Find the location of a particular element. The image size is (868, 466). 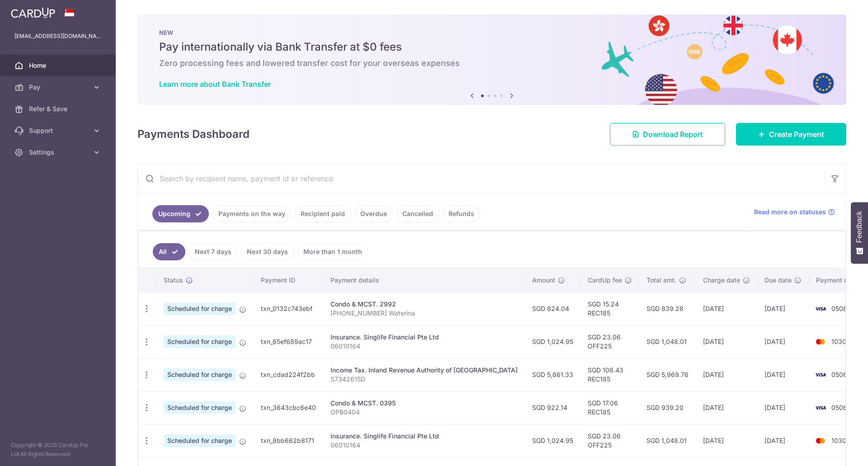

h6: Zero processing fees and lowered transfer cost for your overseas expenses is located at coordinates (492, 63).